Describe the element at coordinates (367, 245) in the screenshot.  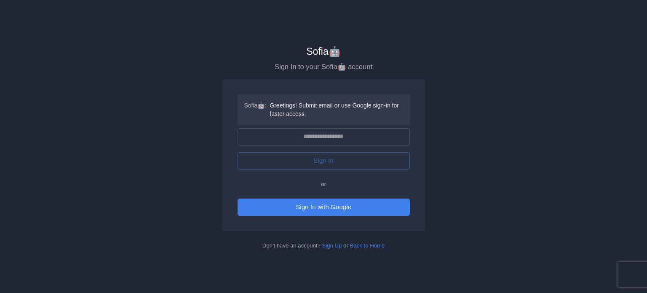
I see `a: Back to Home` at that location.